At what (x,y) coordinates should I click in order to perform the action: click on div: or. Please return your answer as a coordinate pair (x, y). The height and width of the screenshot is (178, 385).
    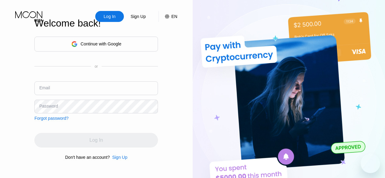
    Looking at the image, I should click on (96, 66).